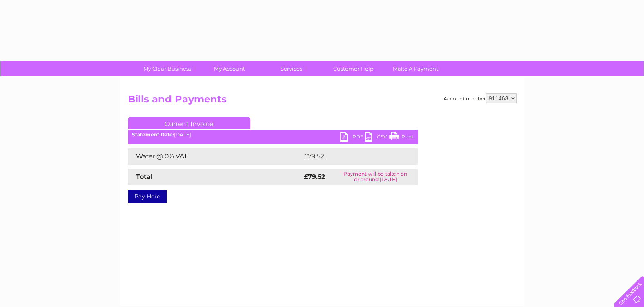 This screenshot has height=307, width=644. Describe the element at coordinates (415, 69) in the screenshot. I see `a: Make A Payment` at that location.